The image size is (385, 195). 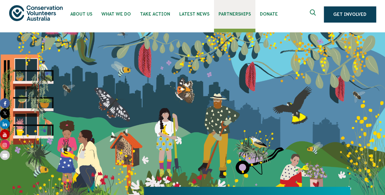 What do you see at coordinates (235, 14) in the screenshot?
I see `span: Partnerships` at bounding box center [235, 14].